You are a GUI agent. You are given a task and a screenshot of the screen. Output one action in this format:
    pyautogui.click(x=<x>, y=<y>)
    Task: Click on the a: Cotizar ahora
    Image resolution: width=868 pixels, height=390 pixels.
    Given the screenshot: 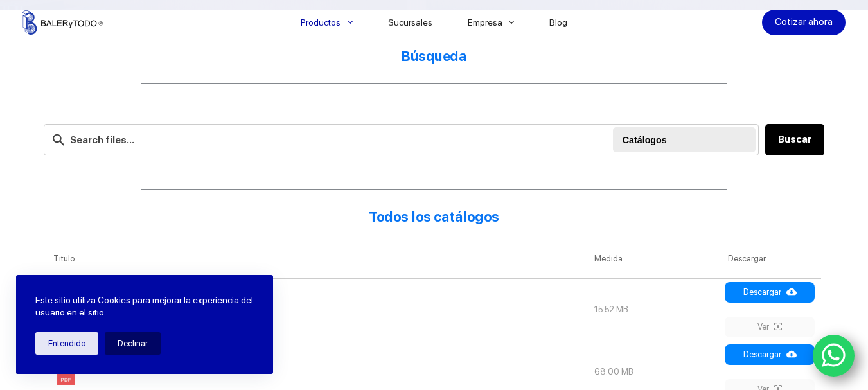 What is the action you would take?
    pyautogui.click(x=803, y=23)
    